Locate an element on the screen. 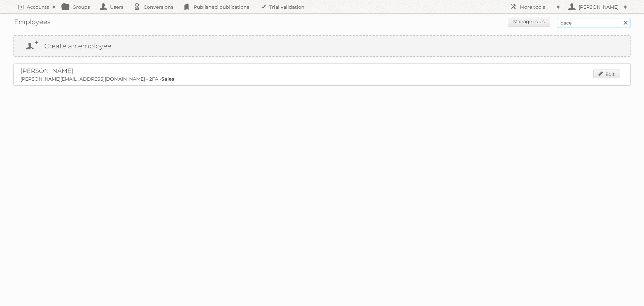  a: Edit is located at coordinates (607, 74).